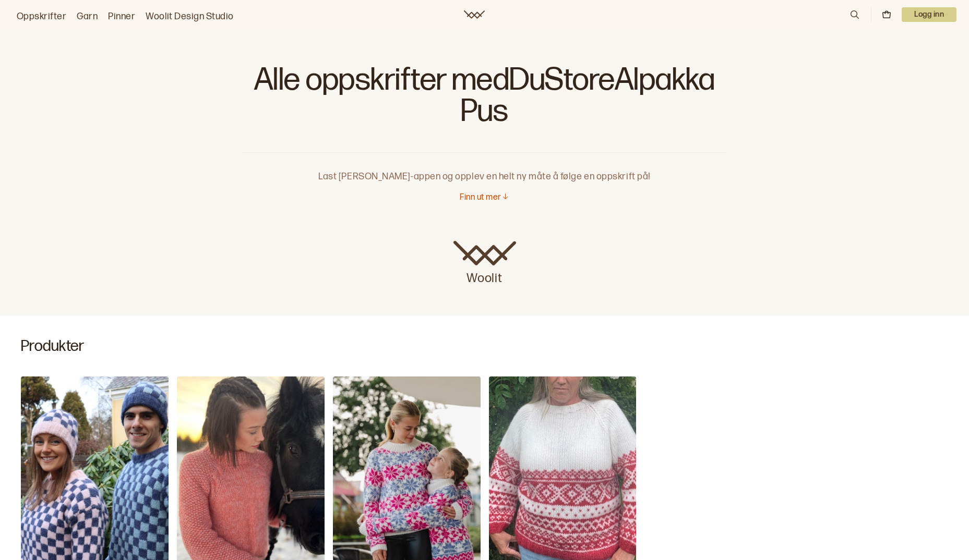 The image size is (969, 560). I want to click on a: Garn, so click(87, 17).